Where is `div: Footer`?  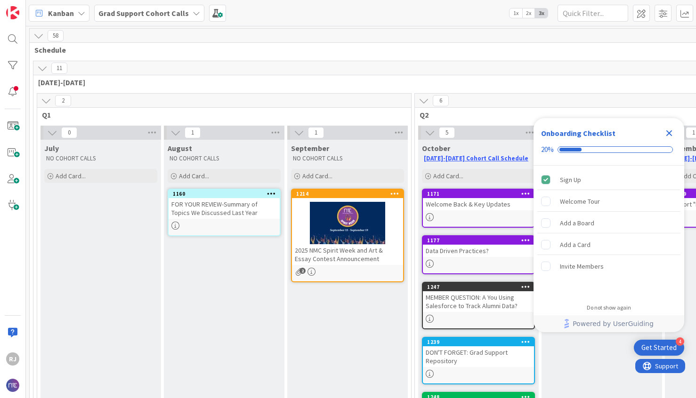
div: Footer is located at coordinates (609, 324).